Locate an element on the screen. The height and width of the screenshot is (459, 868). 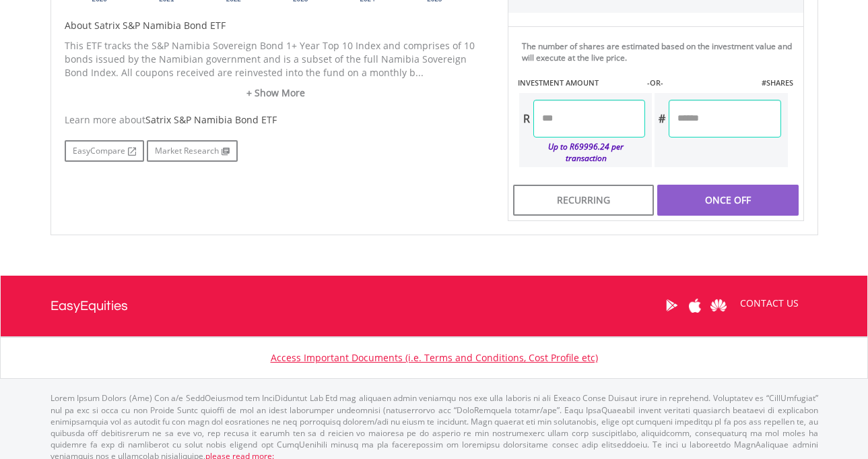
div: Recurring is located at coordinates (583, 200).